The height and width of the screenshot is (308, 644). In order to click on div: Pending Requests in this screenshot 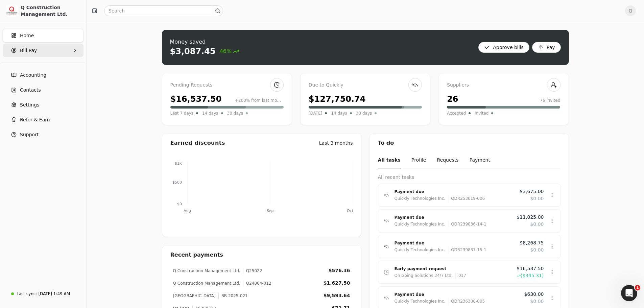, I will do `click(227, 85)`.